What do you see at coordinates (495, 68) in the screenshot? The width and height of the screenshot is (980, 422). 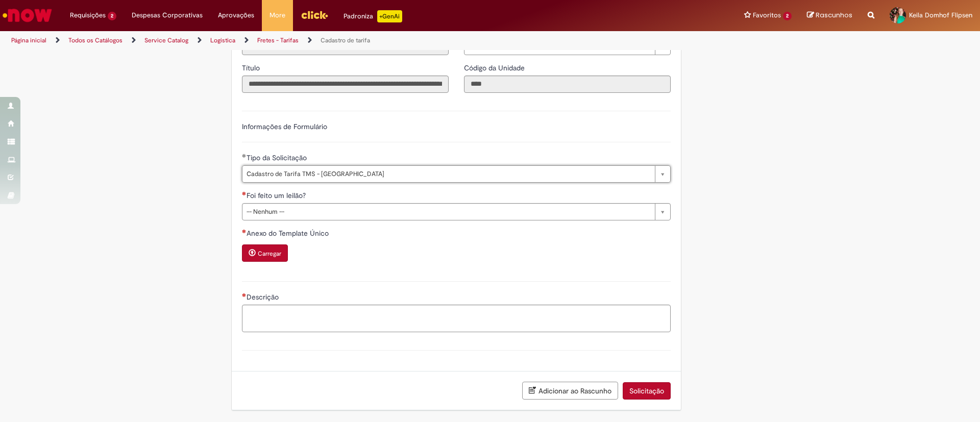 I see `span: Somente leitura - Código da Unidade` at bounding box center [495, 68].